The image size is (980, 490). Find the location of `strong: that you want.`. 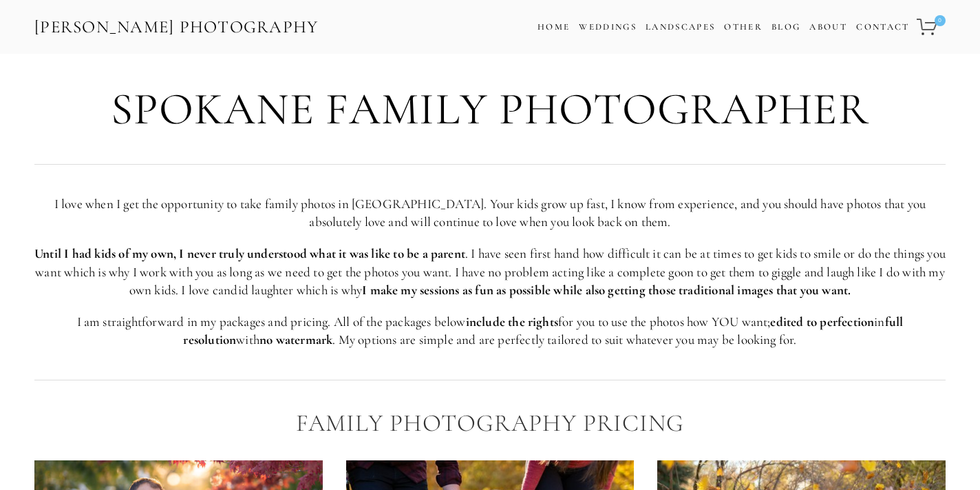

strong: that you want. is located at coordinates (813, 289).